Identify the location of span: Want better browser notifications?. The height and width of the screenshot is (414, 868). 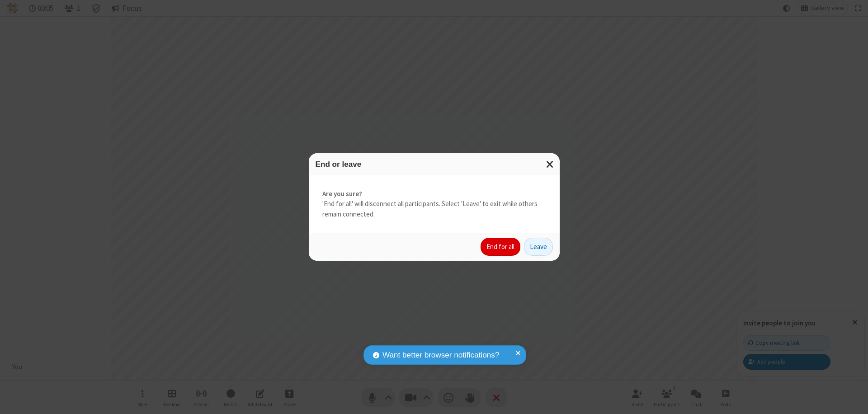
(441, 355).